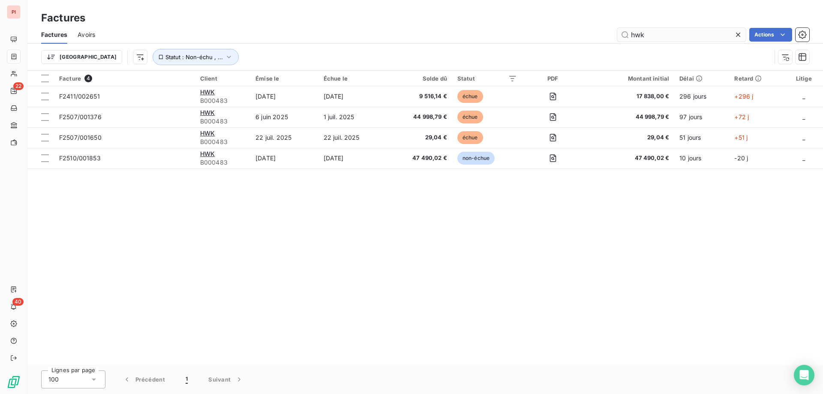 This screenshot has width=823, height=394. I want to click on img: Logo LeanPay, so click(14, 382).